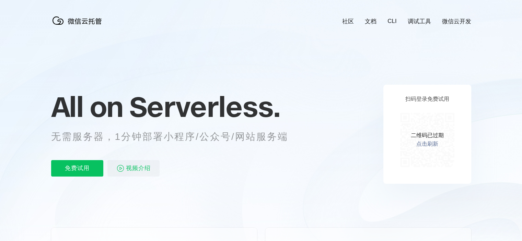  Describe the element at coordinates (419, 21) in the screenshot. I see `a: 调试工具` at that location.